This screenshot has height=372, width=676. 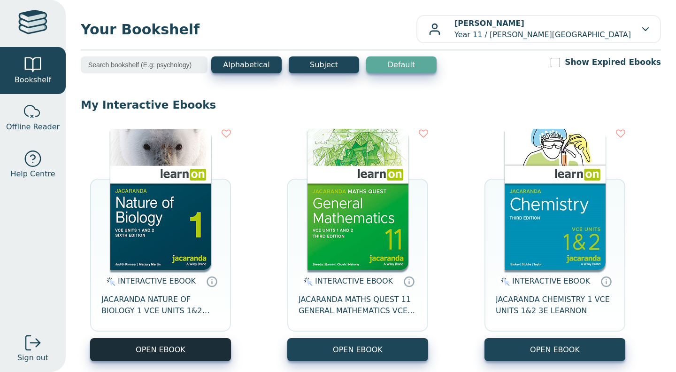 I want to click on span: Help Centre, so click(x=32, y=174).